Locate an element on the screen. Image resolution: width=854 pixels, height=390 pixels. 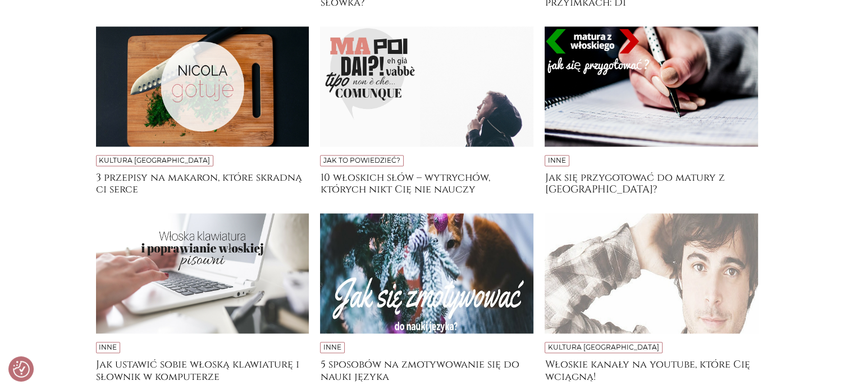
h4: 5 sposobów na zmotywowanie się do nauki języka is located at coordinates (427, 370).